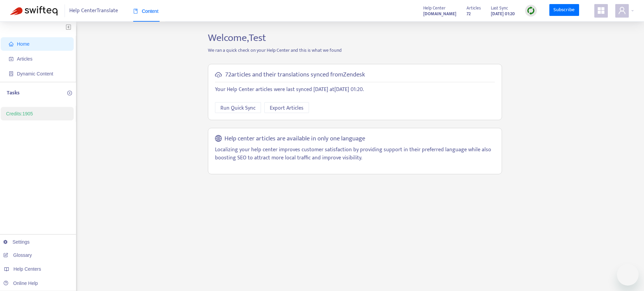 This screenshot has width=644, height=291. I want to click on span: global, so click(218, 139).